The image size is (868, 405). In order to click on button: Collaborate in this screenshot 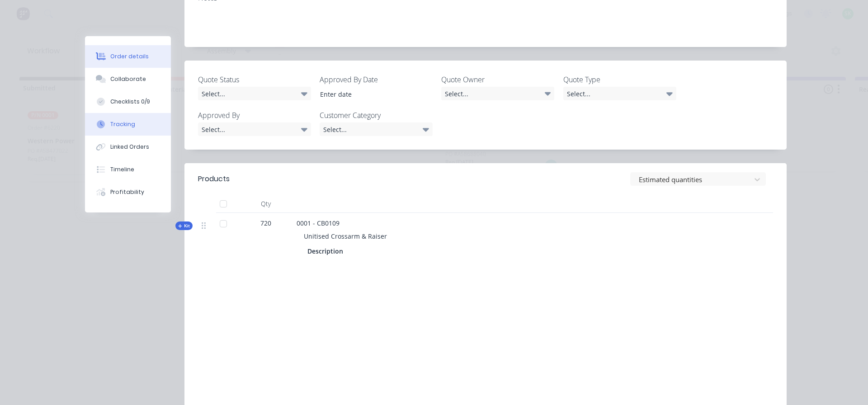, I will do `click(128, 79)`.